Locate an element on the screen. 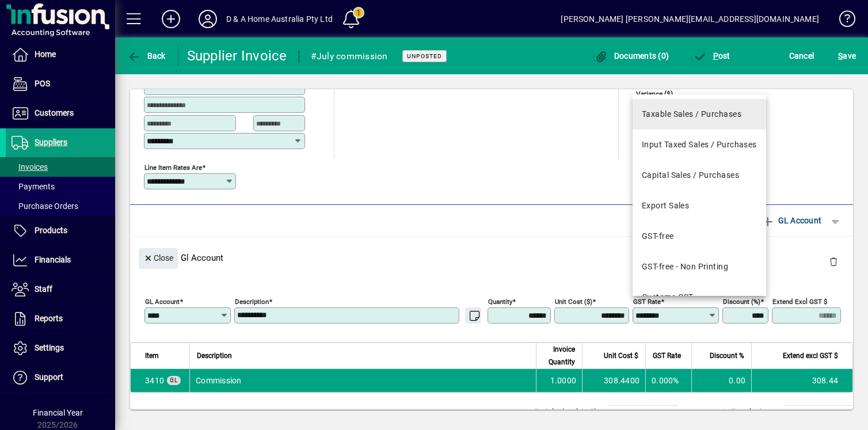  a: POS is located at coordinates (60, 84).